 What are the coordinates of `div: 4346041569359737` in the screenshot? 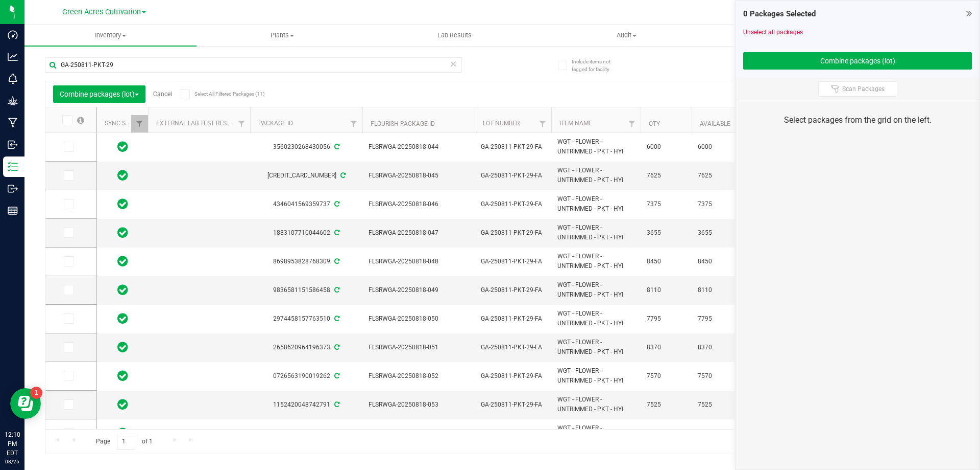 It's located at (306, 204).